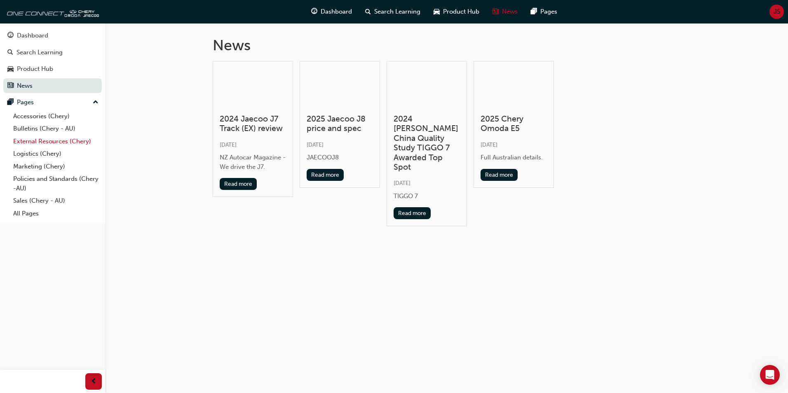 This screenshot has width=788, height=393. Describe the element at coordinates (336, 12) in the screenshot. I see `span: Dashboard` at that location.